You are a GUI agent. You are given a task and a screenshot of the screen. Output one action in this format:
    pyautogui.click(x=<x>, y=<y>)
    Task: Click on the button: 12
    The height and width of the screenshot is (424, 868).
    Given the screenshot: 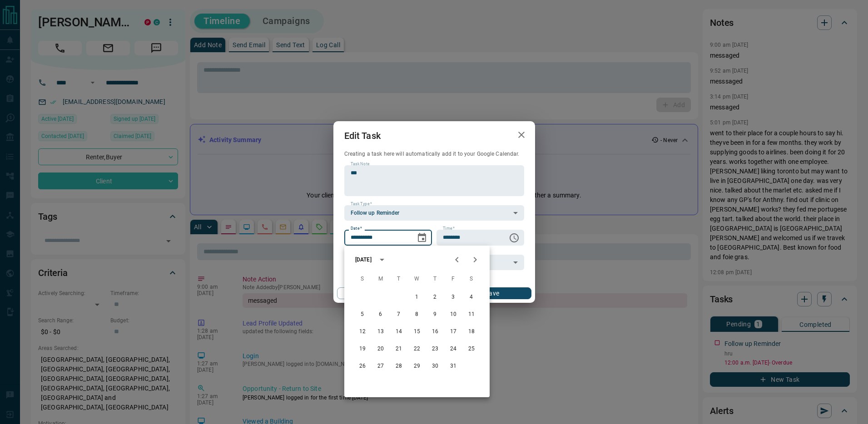 What is the action you would take?
    pyautogui.click(x=362, y=332)
    